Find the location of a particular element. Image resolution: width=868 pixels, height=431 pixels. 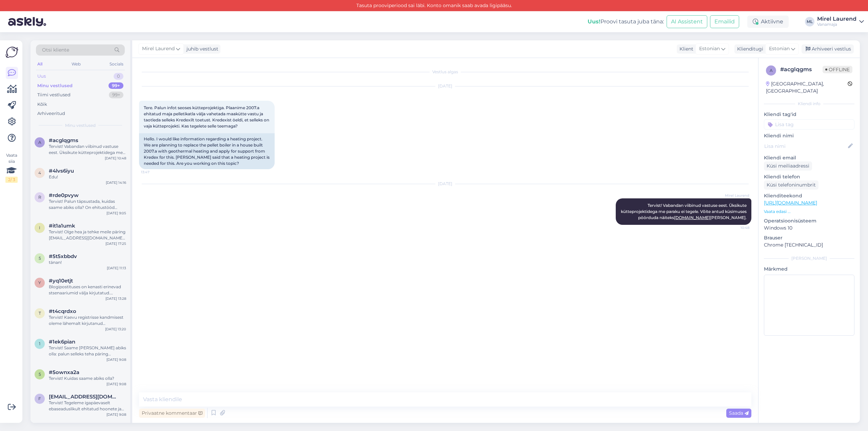

div: Kliendi info is located at coordinates (810, 104).